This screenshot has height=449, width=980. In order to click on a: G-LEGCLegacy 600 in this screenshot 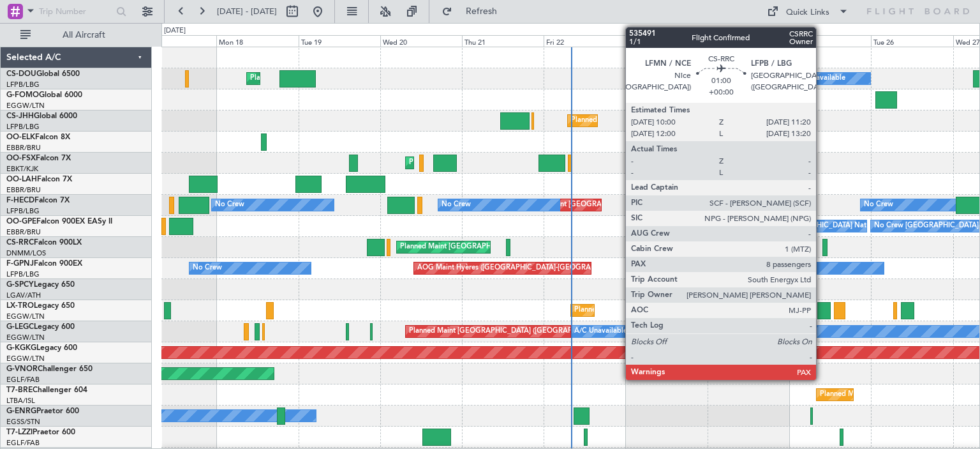, I will do `click(40, 327)`.